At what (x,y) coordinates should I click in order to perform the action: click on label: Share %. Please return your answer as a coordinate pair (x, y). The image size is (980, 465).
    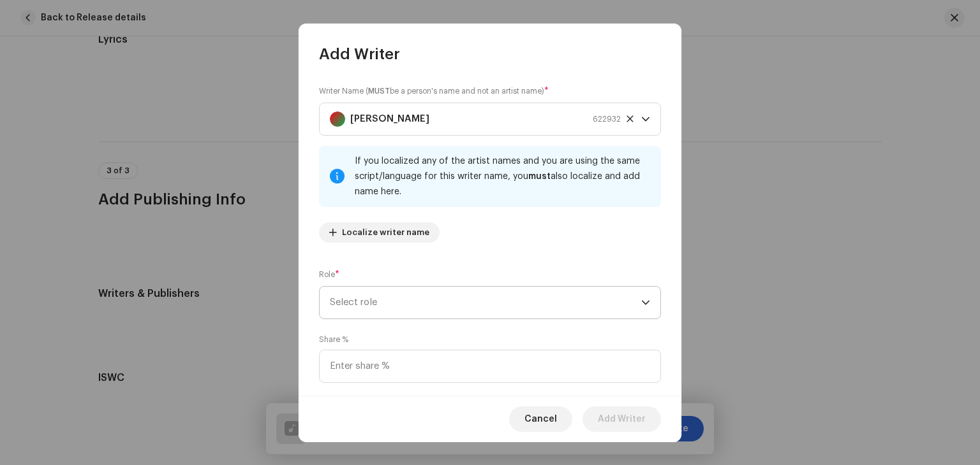
    Looking at the image, I should click on (333, 340).